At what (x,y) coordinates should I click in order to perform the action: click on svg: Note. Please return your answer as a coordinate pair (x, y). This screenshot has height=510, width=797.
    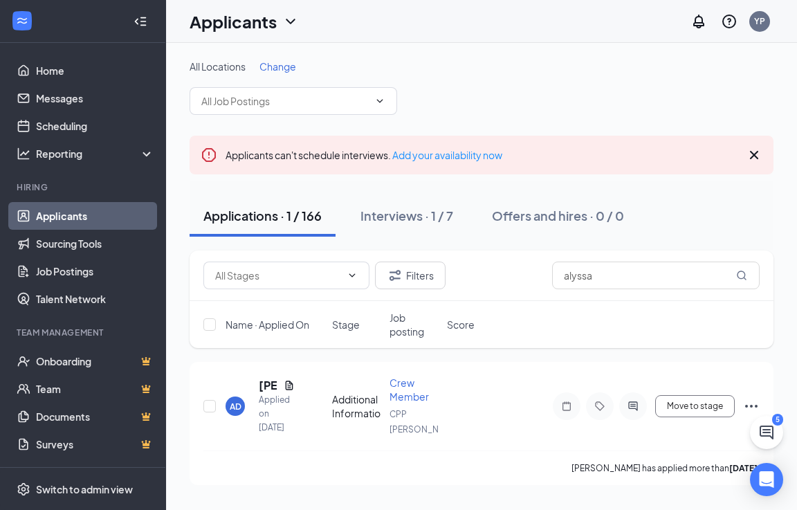
    Looking at the image, I should click on (567, 406).